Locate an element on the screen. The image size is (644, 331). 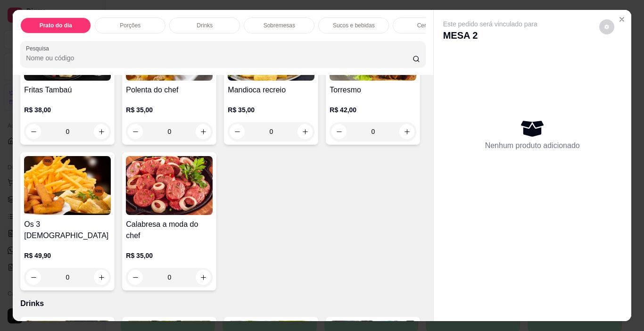
h4: Mandioca recreio is located at coordinates (272, 90).